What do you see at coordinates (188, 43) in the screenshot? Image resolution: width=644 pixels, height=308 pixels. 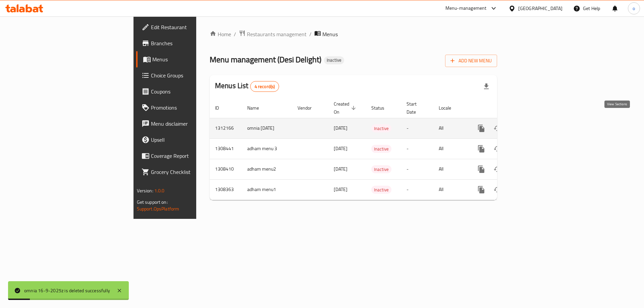 I see `a: Branches` at bounding box center [188, 43].